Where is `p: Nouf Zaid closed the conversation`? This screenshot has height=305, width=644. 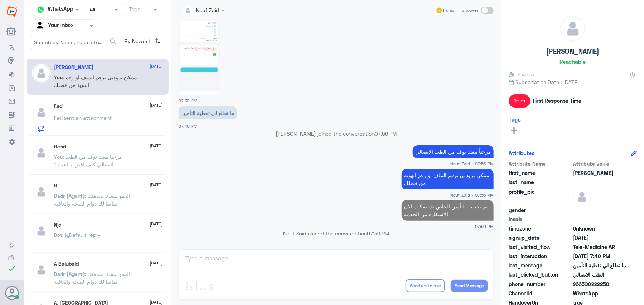 p: Nouf Zaid closed the conversation is located at coordinates (336, 233).